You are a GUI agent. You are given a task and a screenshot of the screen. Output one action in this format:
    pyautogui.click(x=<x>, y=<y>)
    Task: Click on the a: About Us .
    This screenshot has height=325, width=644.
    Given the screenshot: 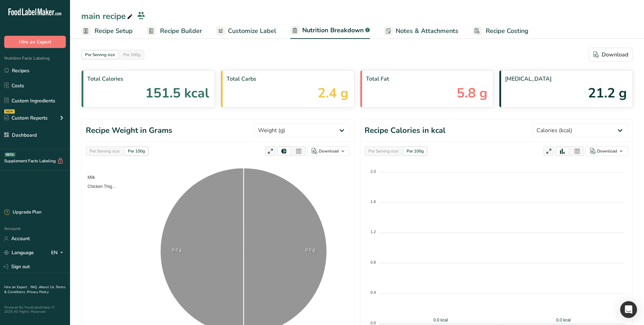 What is the action you would take?
    pyautogui.click(x=47, y=287)
    